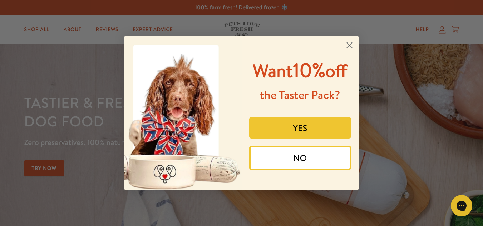 The image size is (483, 226). I want to click on span: the Taster Pack?, so click(300, 95).